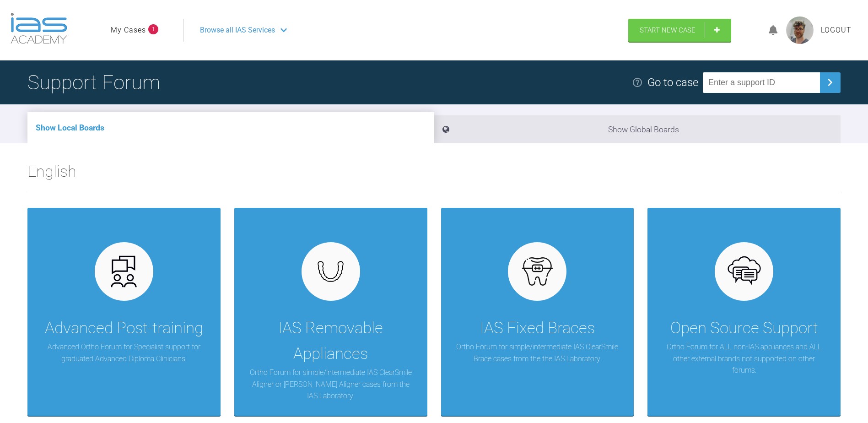 This screenshot has height=423, width=868. I want to click on a: Logout, so click(836, 30).